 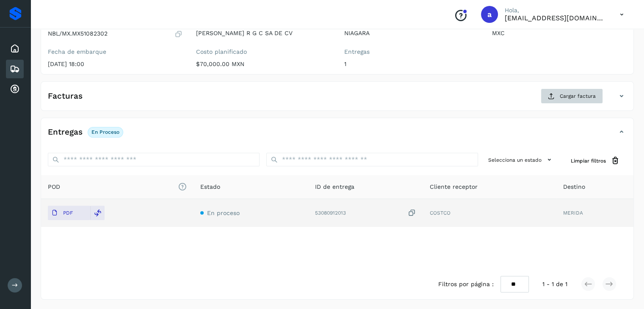 What do you see at coordinates (264, 51) in the screenshot?
I see `label: Costo planificado` at bounding box center [264, 51].